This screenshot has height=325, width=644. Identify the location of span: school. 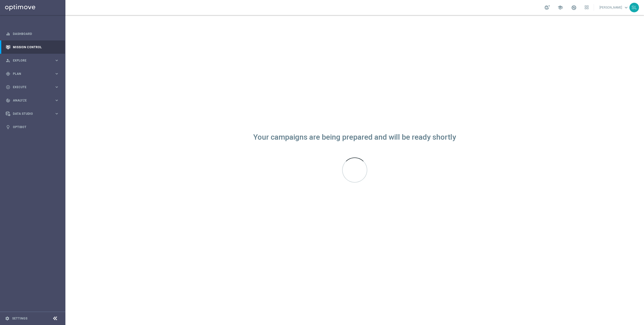
(560, 8).